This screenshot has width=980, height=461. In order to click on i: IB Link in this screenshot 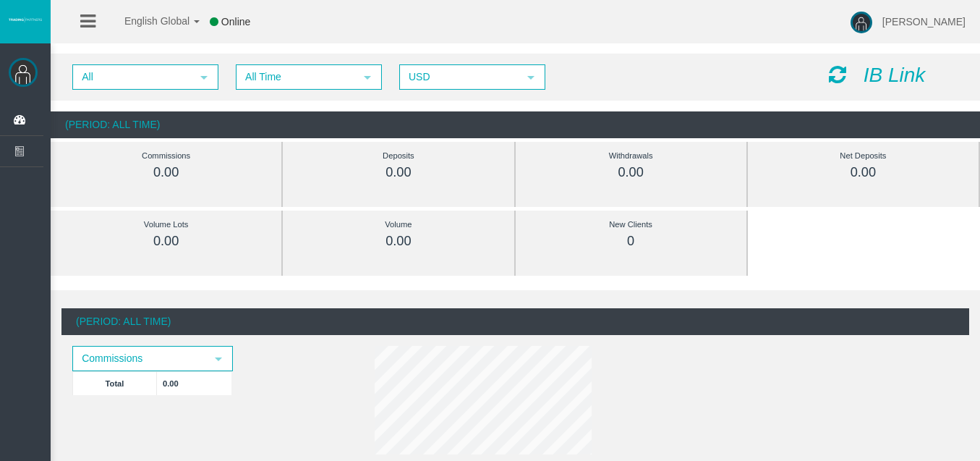, I will do `click(895, 75)`.